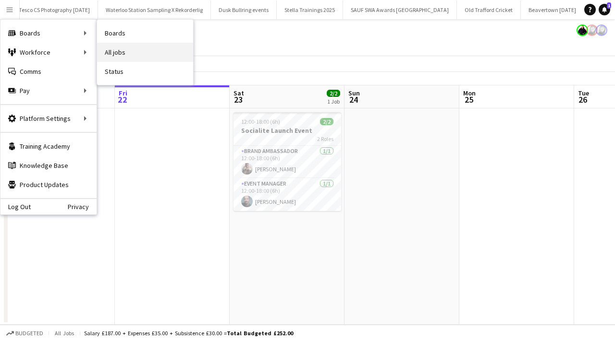 The image size is (615, 341). I want to click on app-user-avatar: Danielle Ferguson, so click(582, 30).